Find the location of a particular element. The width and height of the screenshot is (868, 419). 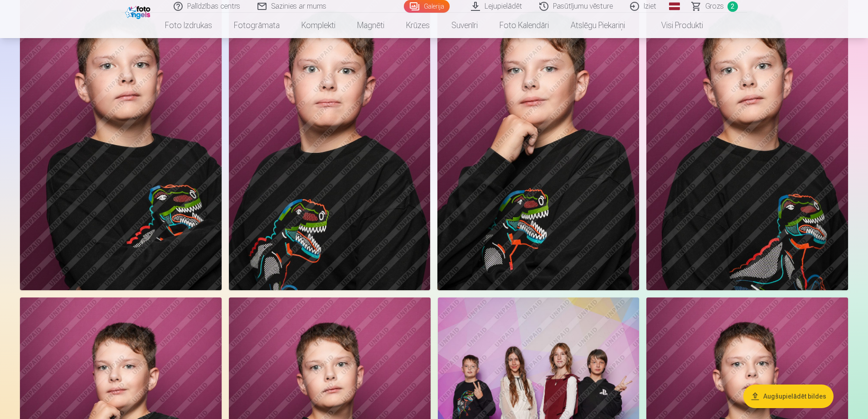

img: /fa1 is located at coordinates (139, 11).